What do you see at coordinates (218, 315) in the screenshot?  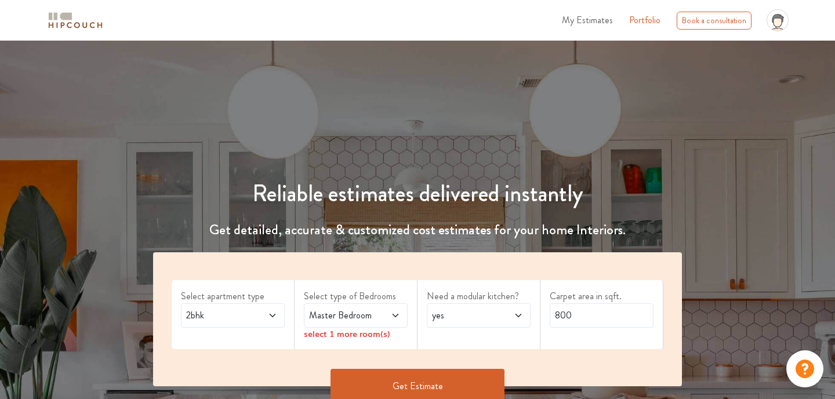 I see `span: 2bhk` at bounding box center [218, 315].